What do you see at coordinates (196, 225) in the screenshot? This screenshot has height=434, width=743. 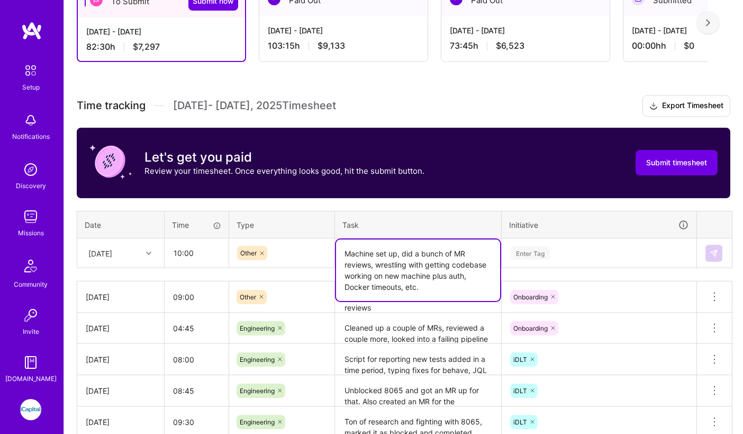 I see `div: Time` at bounding box center [196, 225].